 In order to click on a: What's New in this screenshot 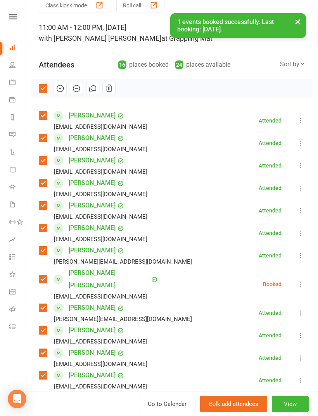, I will do `click(18, 275)`.